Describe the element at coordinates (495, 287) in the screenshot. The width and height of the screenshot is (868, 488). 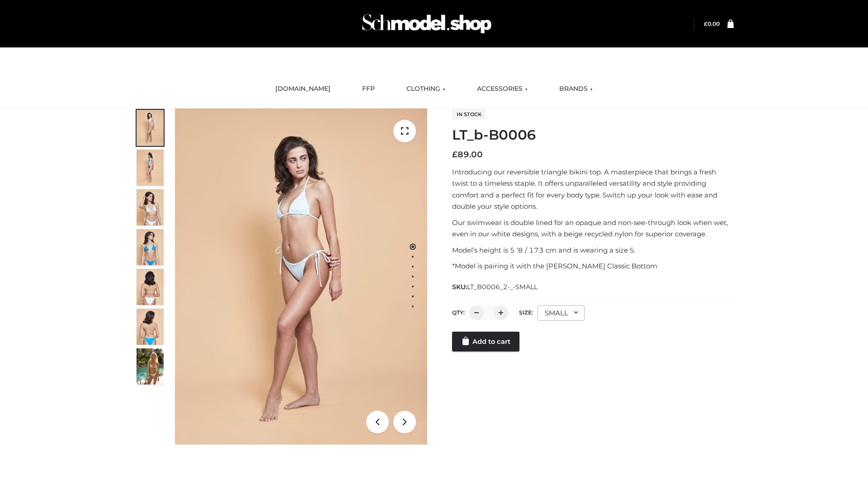
I see `span: SKU:` at that location.